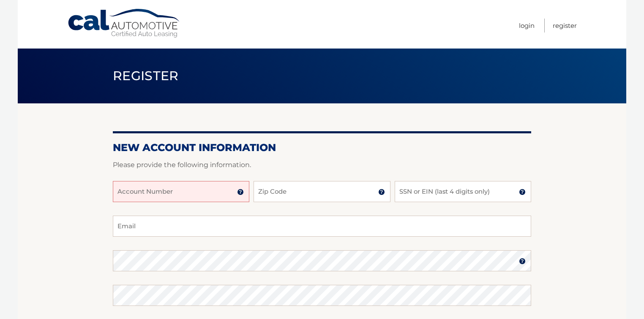 The width and height of the screenshot is (644, 319). Describe the element at coordinates (321, 191) in the screenshot. I see `input: Zip Code` at that location.